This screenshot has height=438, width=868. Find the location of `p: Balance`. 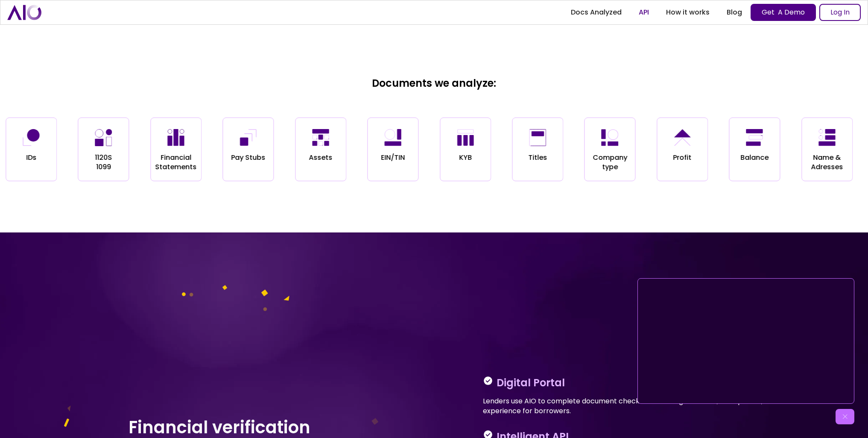

p: Balance is located at coordinates (754, 158).